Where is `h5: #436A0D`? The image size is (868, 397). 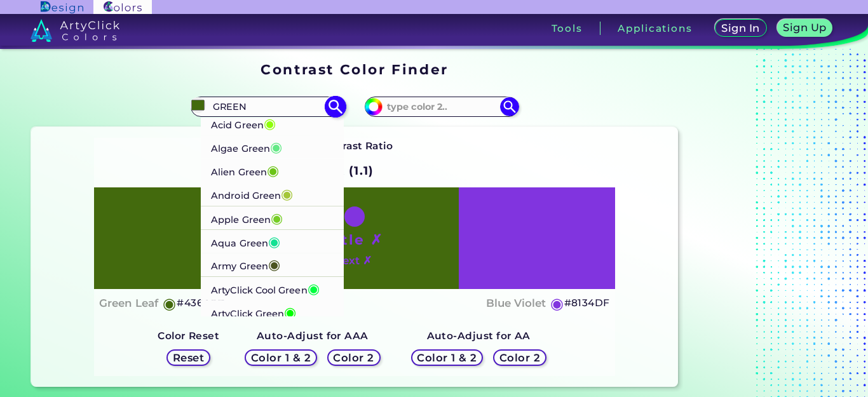 h5: #436A0D is located at coordinates (201, 303).